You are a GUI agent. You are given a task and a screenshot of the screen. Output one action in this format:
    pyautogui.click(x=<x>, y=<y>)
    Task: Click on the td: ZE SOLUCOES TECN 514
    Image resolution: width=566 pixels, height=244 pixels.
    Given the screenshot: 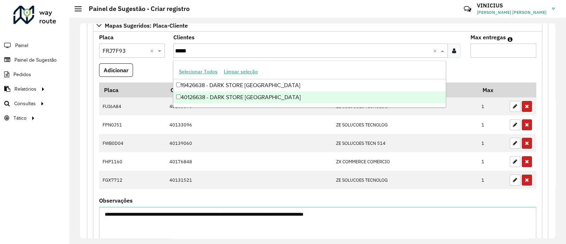 What is the action you would take?
    pyautogui.click(x=405, y=143)
    